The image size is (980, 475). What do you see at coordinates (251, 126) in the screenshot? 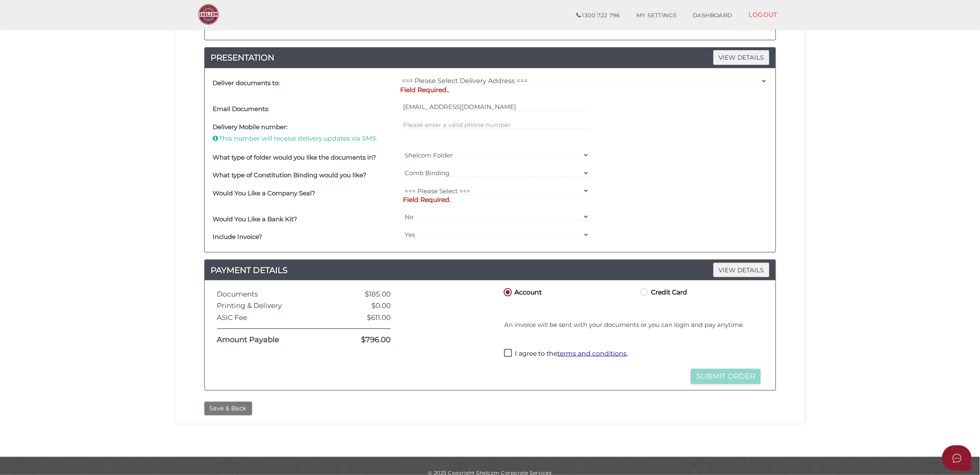
I see `b: Delivery Mobile number:` at bounding box center [251, 126].